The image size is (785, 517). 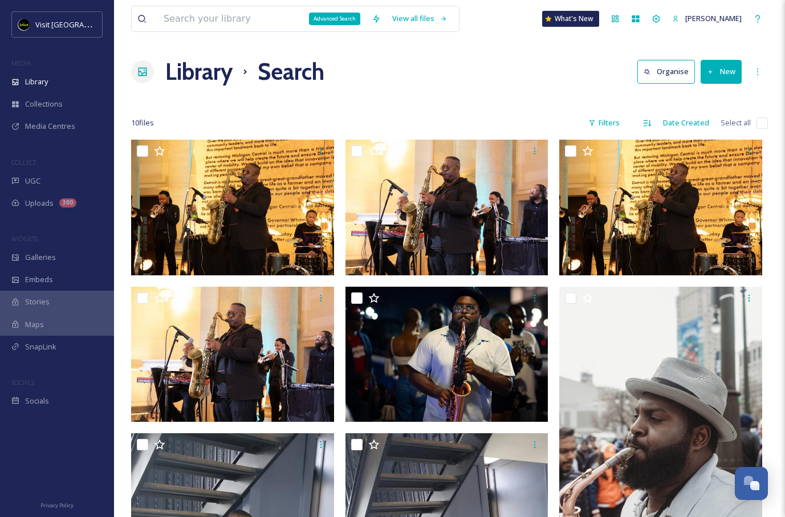 What do you see at coordinates (420, 18) in the screenshot?
I see `div: View all files` at bounding box center [420, 18].